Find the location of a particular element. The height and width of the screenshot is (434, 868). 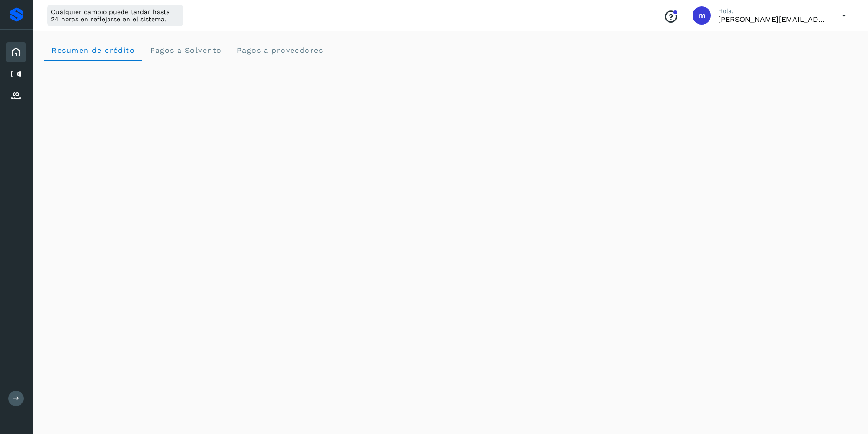

p: Hola, is located at coordinates (773, 11).